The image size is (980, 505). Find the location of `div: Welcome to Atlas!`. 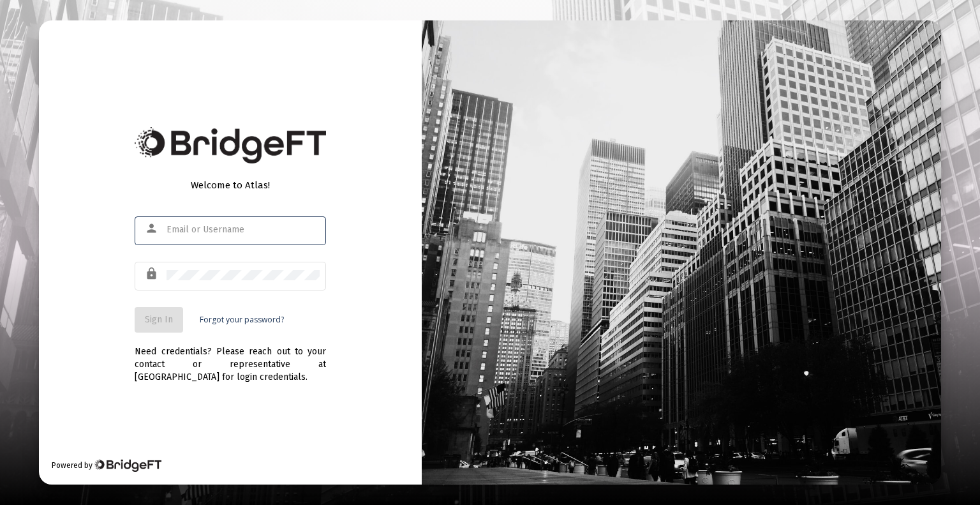

div: Welcome to Atlas! is located at coordinates (230, 185).